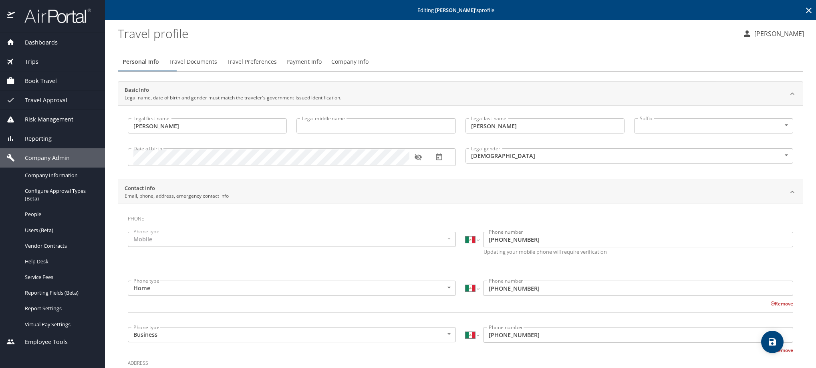  Describe the element at coordinates (44, 119) in the screenshot. I see `span: Risk Management` at that location.